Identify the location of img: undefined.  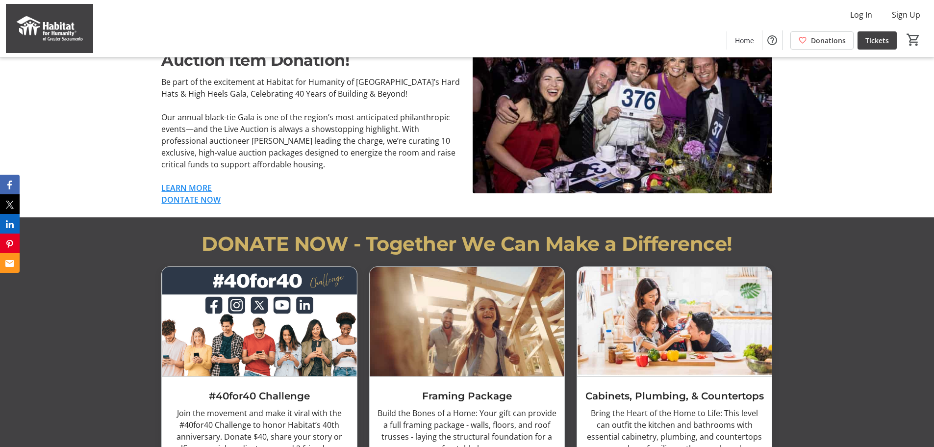
(622, 109).